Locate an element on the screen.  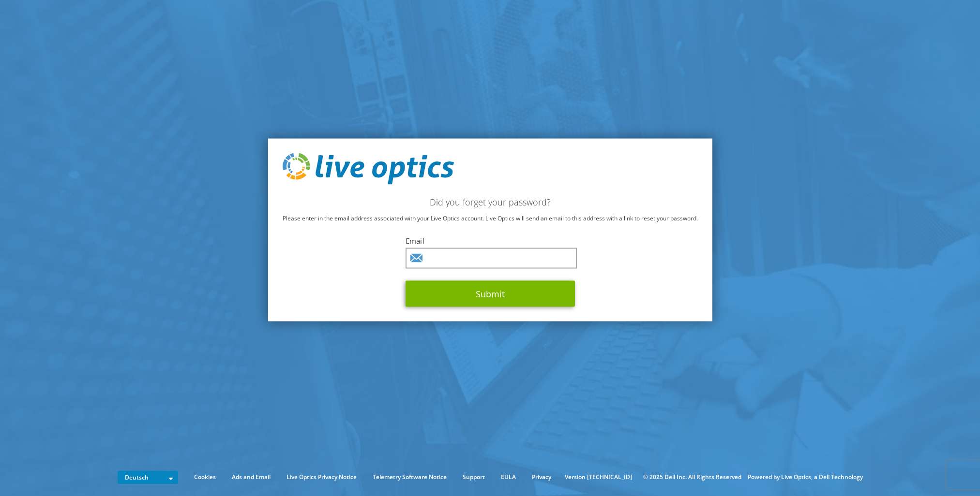
p: Please enter in the email address associated with your Live Optics account. Live Optics will send... is located at coordinates (490, 219).